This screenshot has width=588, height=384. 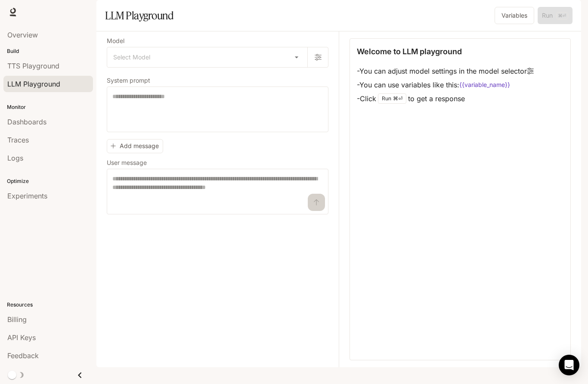 What do you see at coordinates (569, 365) in the screenshot?
I see `div: Open Intercom Messenger` at bounding box center [569, 365].